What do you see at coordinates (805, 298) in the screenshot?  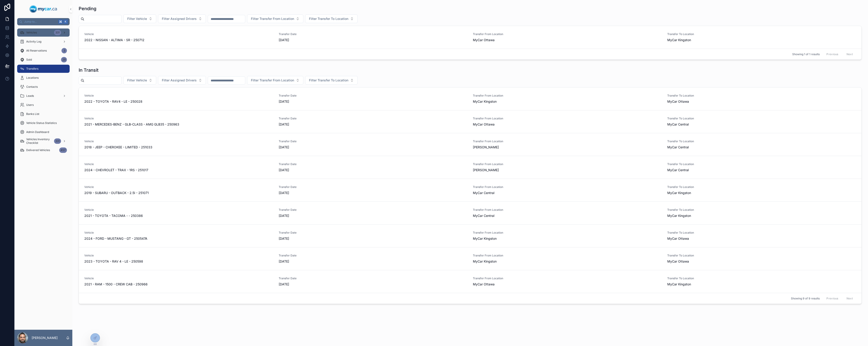 I see `span: Showing 9 of 9 results` at bounding box center [805, 298].